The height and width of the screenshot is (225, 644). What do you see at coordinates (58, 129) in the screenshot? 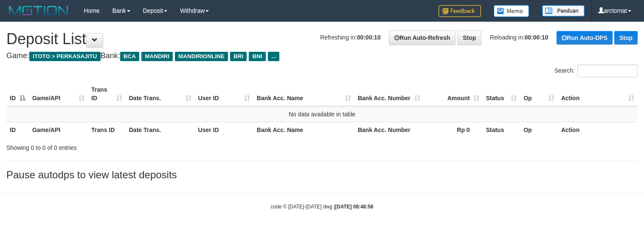
I see `th: Game/API` at bounding box center [58, 129].